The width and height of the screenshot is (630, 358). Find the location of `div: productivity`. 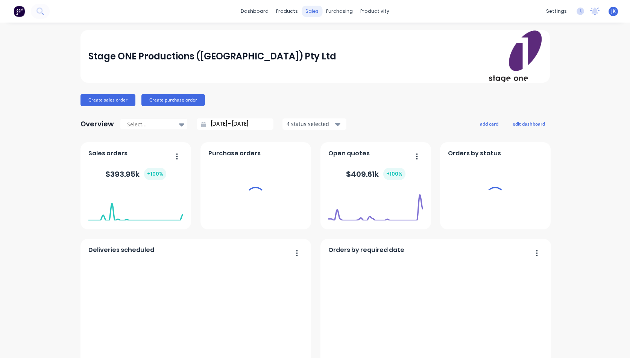

div: productivity is located at coordinates (375, 11).